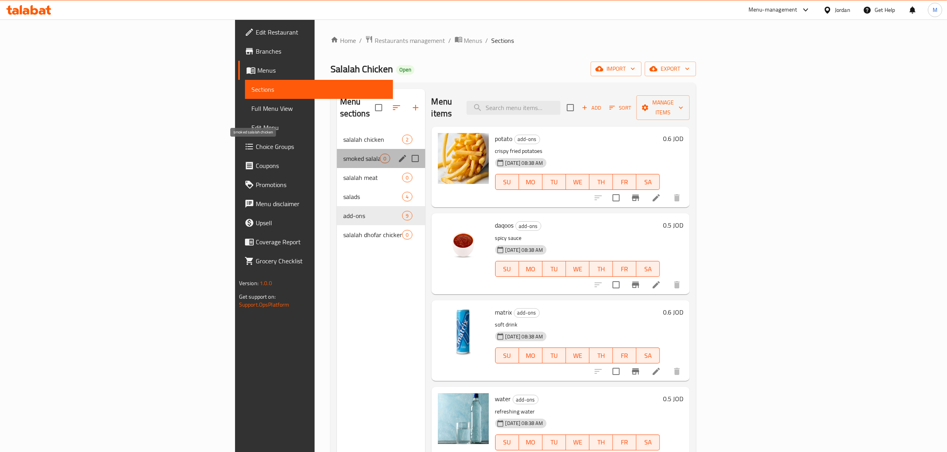 The image size is (947, 452). I want to click on img: matrix, so click(463, 332).